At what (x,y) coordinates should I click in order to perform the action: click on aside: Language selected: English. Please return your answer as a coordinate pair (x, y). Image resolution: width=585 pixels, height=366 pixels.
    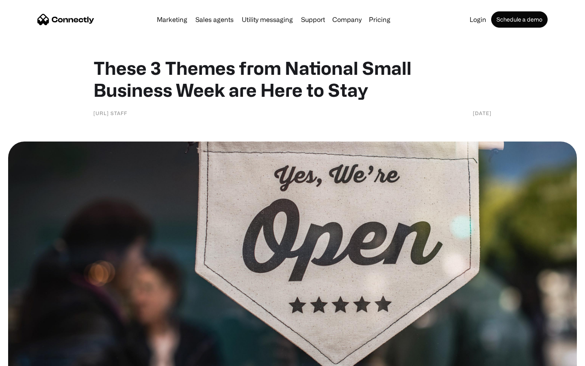
    Looking at the image, I should click on (28, 357).